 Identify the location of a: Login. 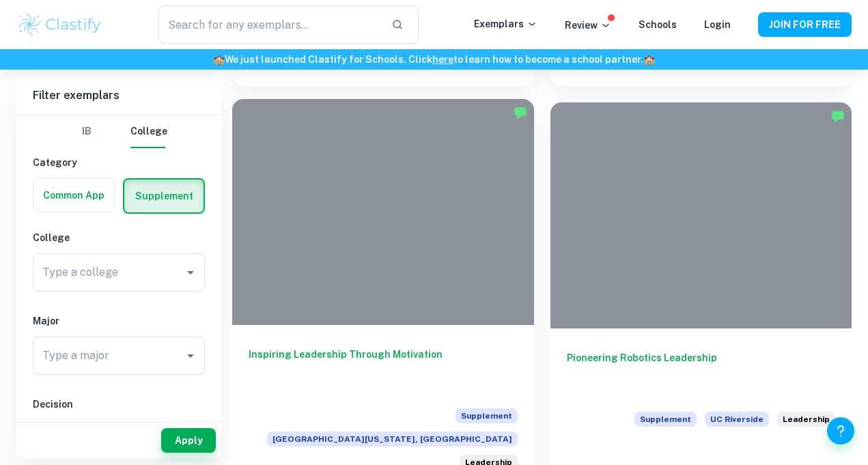
(717, 25).